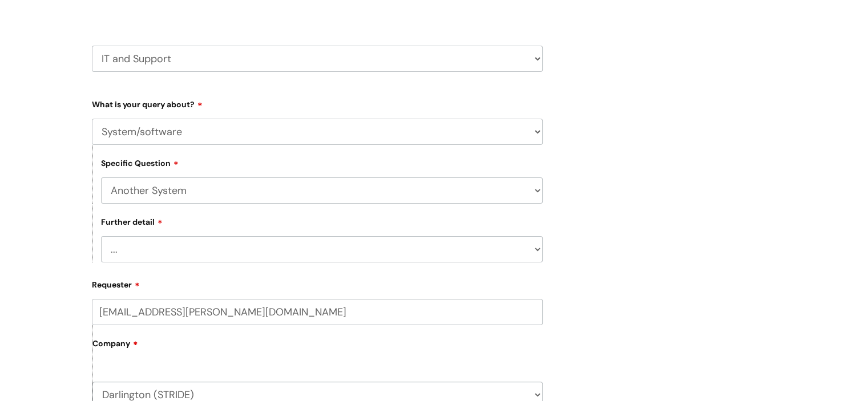 The height and width of the screenshot is (401, 868). Describe the element at coordinates (318, 312) in the screenshot. I see `input: Email` at that location.